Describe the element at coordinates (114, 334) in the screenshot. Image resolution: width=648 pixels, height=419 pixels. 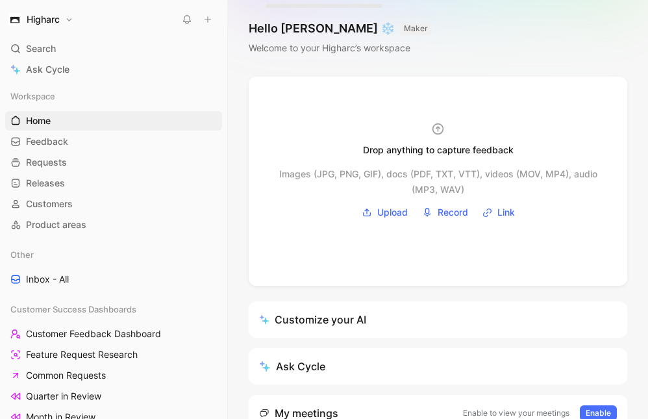
I see `a: Customer Feedback Dashboard` at that location.